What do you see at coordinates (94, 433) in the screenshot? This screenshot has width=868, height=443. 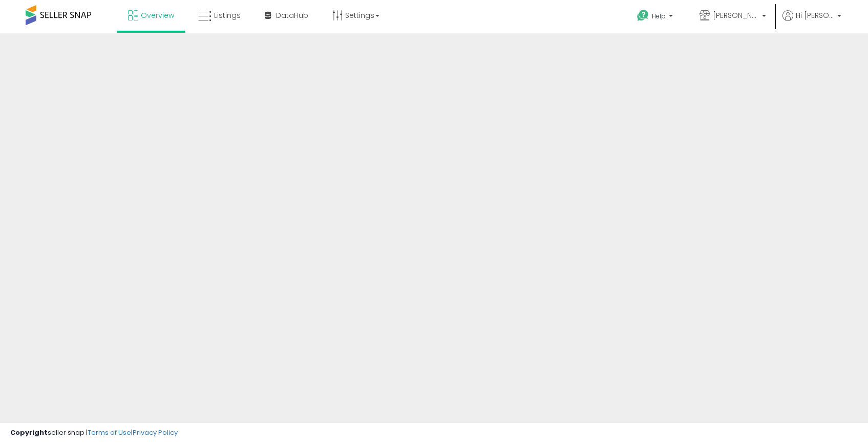 I see `div: seller snap | |` at bounding box center [94, 433].